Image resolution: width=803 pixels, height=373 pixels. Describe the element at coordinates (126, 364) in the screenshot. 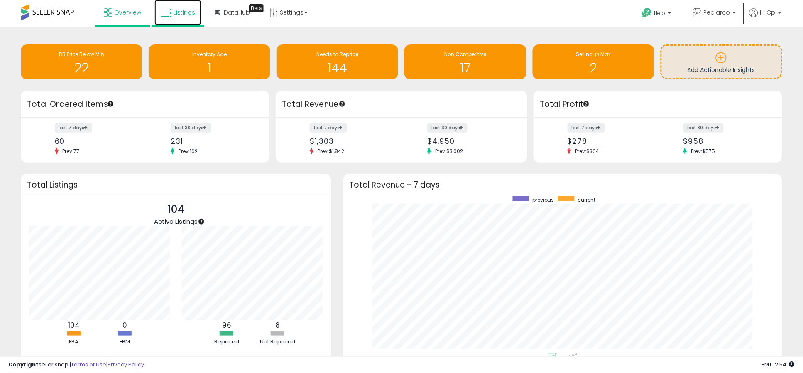

I see `a: Privacy Policy` at that location.